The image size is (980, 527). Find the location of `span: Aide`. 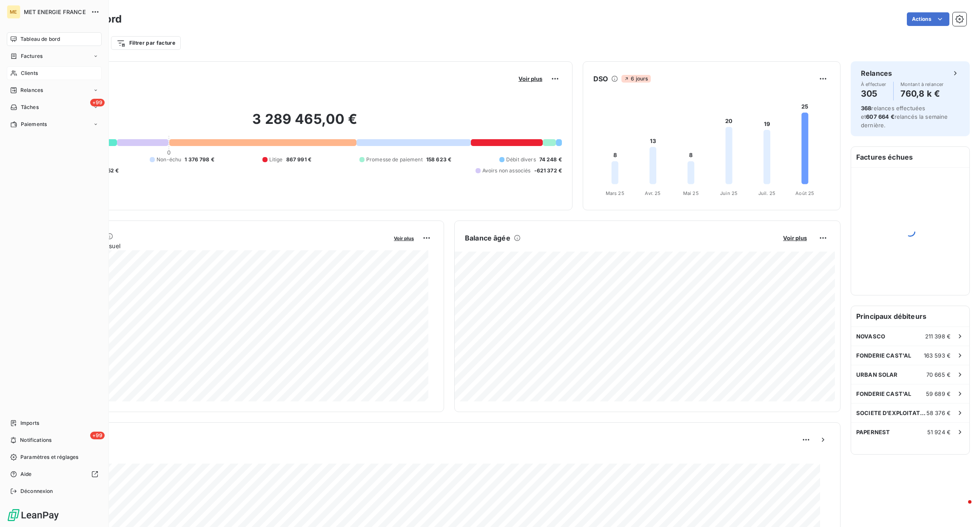

span: Aide is located at coordinates (26, 474).